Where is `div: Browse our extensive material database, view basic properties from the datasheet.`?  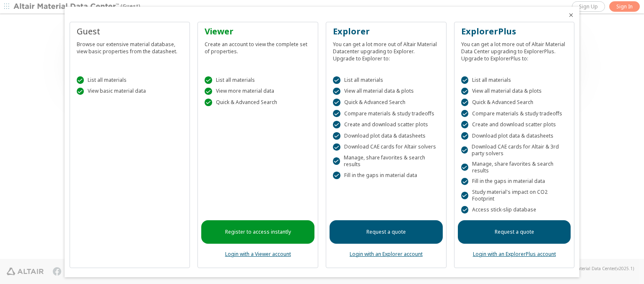
div: Browse our extensive material database, view basic properties from the datasheet. is located at coordinates (130, 46).